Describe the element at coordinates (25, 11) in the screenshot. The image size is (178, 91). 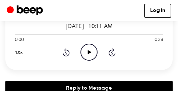
I see `a: Beep` at that location.